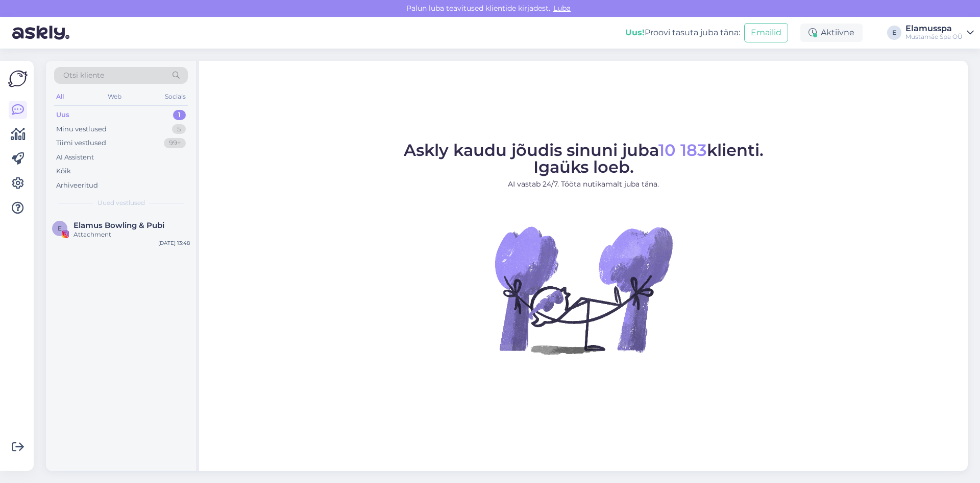 This screenshot has height=483, width=980. Describe the element at coordinates (75, 157) in the screenshot. I see `div: AI Assistent` at that location.